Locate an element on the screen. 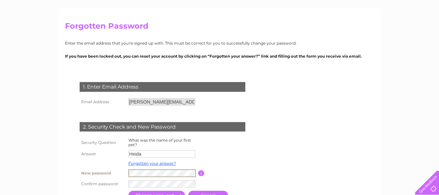  a: Forgotten your answer? is located at coordinates (152, 163).